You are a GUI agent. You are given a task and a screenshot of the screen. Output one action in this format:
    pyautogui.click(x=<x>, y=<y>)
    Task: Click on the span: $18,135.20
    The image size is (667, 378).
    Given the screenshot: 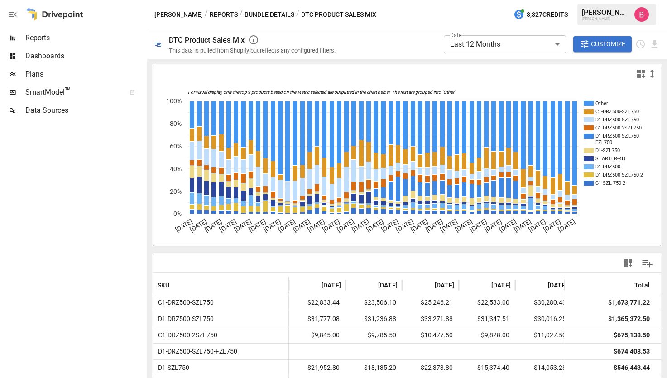 What is the action you would take?
    pyautogui.click(x=373, y=368)
    